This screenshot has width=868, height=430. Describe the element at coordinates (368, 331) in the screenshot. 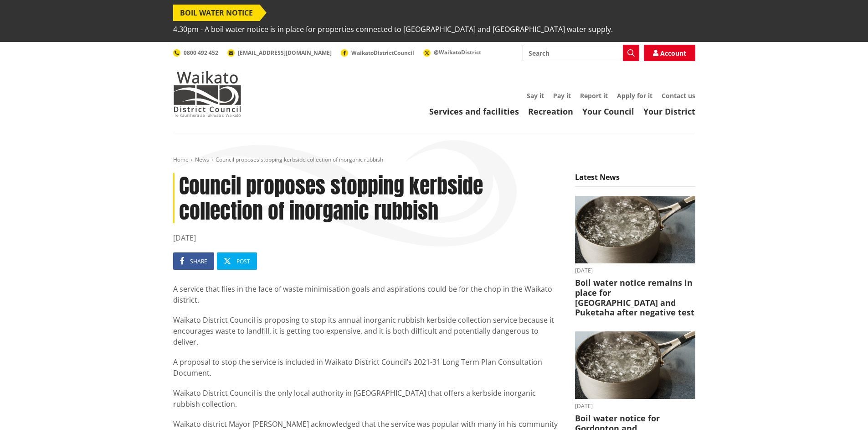

I see `p: Waikato District Council is proposing to stop its annual inorganic rubbish kerbside collection se...` at that location.